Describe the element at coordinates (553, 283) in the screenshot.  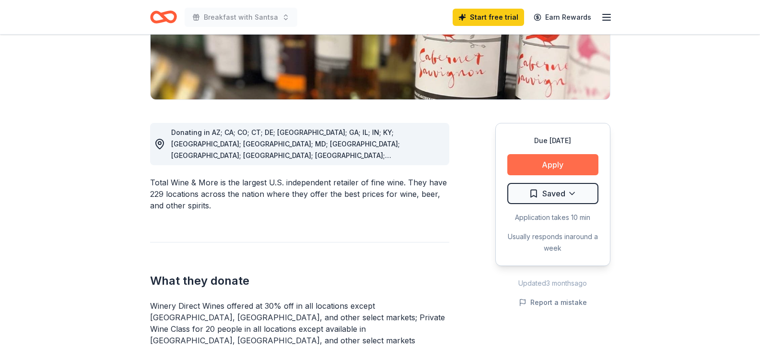
I see `div: Updated 3 months ago` at that location.